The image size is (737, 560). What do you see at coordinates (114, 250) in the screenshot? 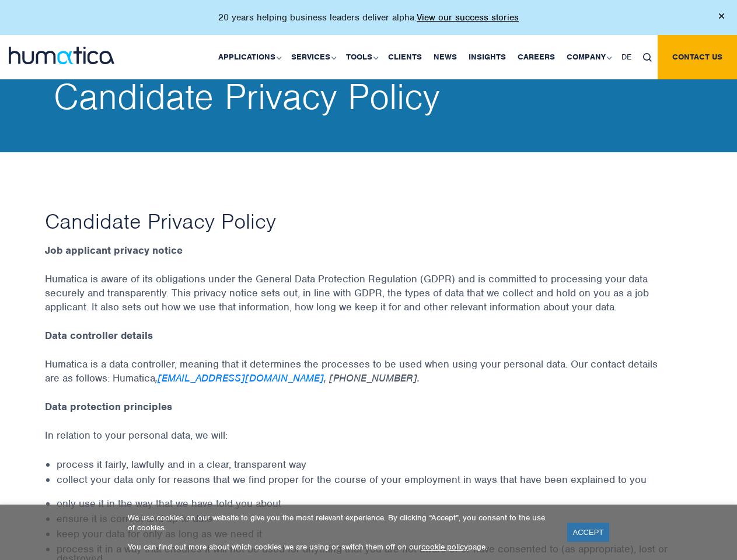
I see `strong: Job applicant privacy notice` at bounding box center [114, 250].